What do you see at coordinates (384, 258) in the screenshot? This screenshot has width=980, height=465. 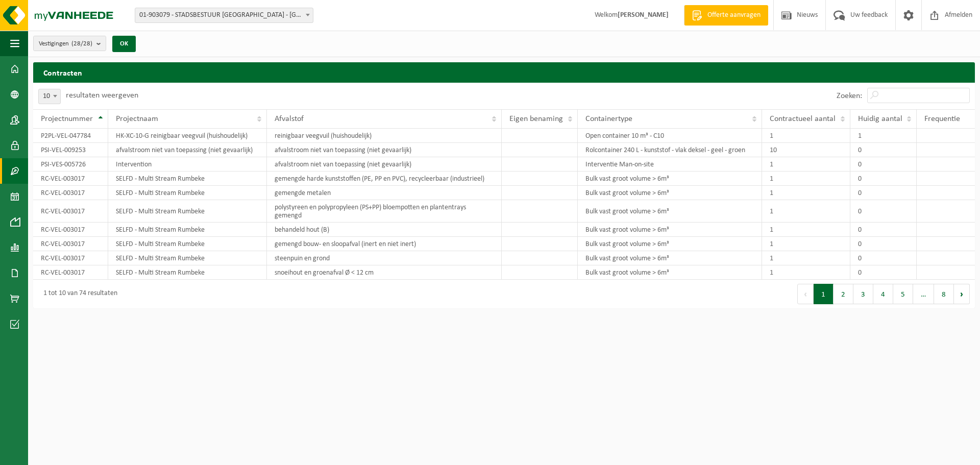 I see `td: steenpuin en grond` at bounding box center [384, 258].